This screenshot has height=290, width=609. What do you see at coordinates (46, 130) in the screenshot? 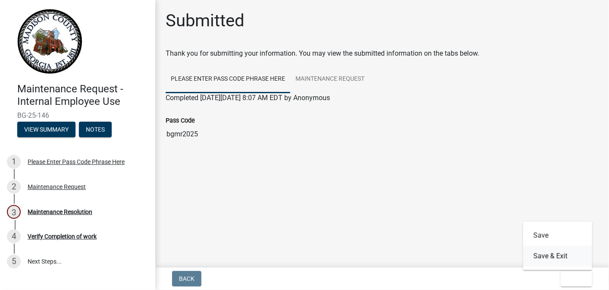
I see `wm-modal-confirm: Summary` at bounding box center [46, 130].